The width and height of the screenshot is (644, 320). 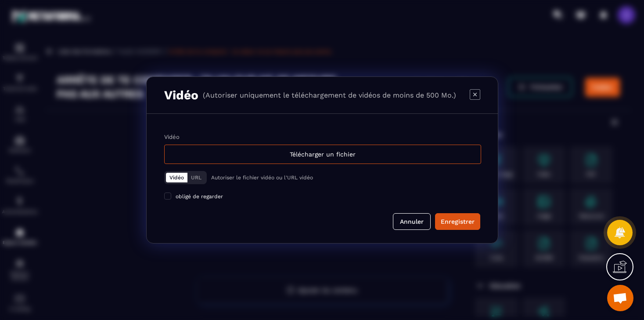 What do you see at coordinates (457, 221) in the screenshot?
I see `div: Enregistrer` at bounding box center [457, 221].